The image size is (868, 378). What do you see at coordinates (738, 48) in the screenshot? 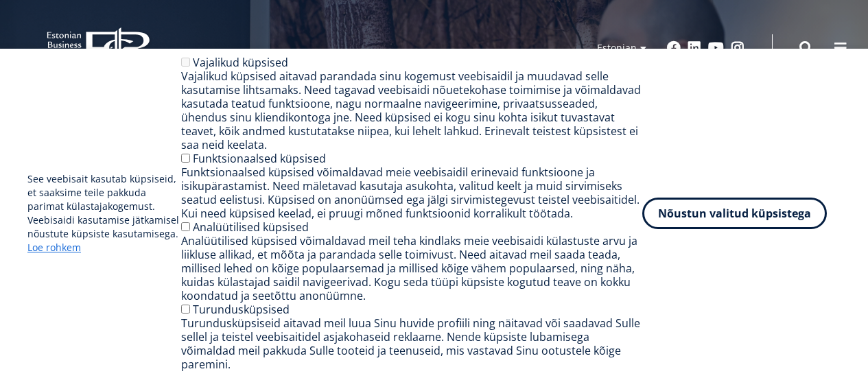
I see `a: Instagram` at bounding box center [738, 48].